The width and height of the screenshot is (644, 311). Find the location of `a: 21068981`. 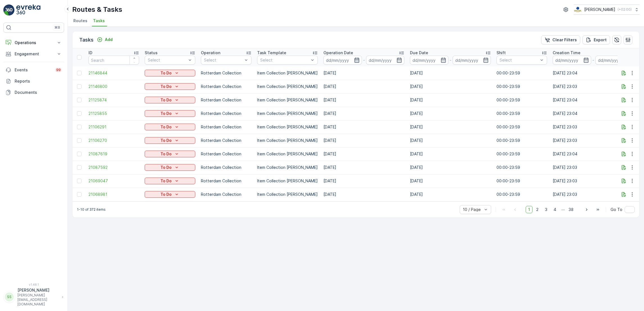

a: 21068981 is located at coordinates (114, 195).